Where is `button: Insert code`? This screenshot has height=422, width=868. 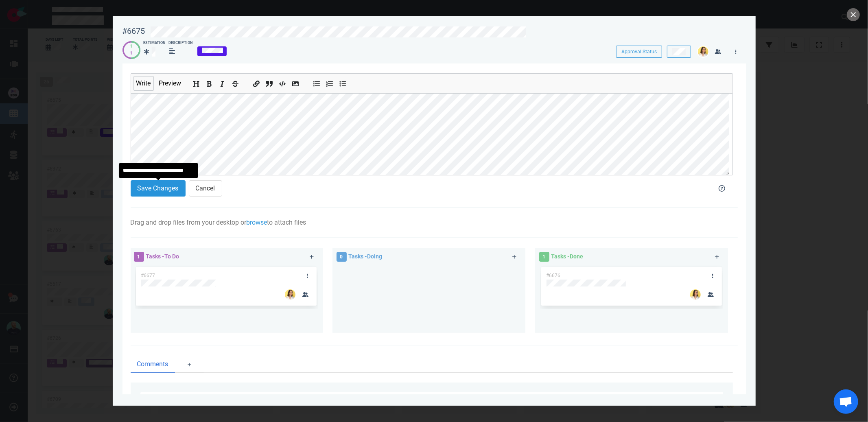 button: Insert code is located at coordinates (283, 82).